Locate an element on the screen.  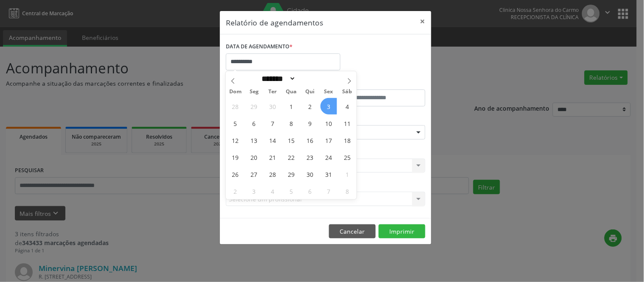
span: Novembro 4, 2025 is located at coordinates (272, 191).